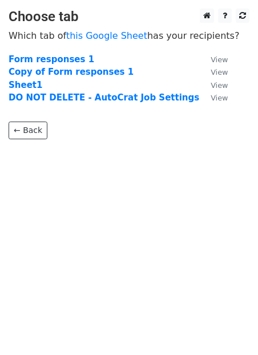  I want to click on a: ← Back, so click(28, 130).